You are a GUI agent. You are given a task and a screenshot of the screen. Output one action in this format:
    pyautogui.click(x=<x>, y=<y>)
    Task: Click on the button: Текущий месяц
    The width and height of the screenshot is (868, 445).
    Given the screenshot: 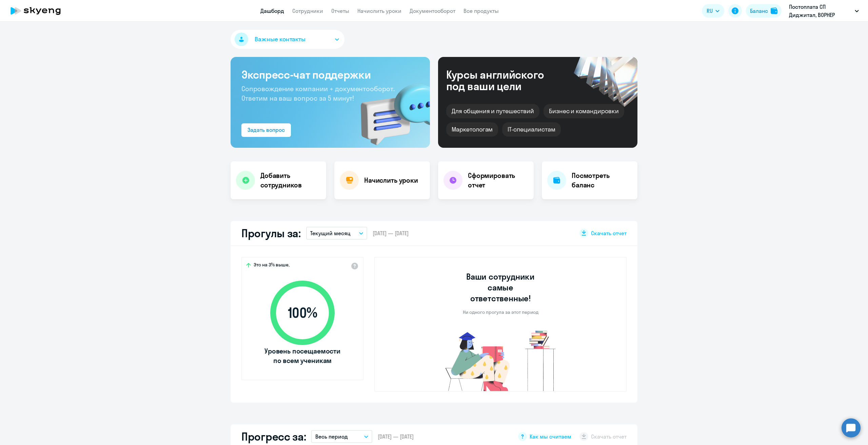 What is the action you would take?
    pyautogui.click(x=337, y=234)
    